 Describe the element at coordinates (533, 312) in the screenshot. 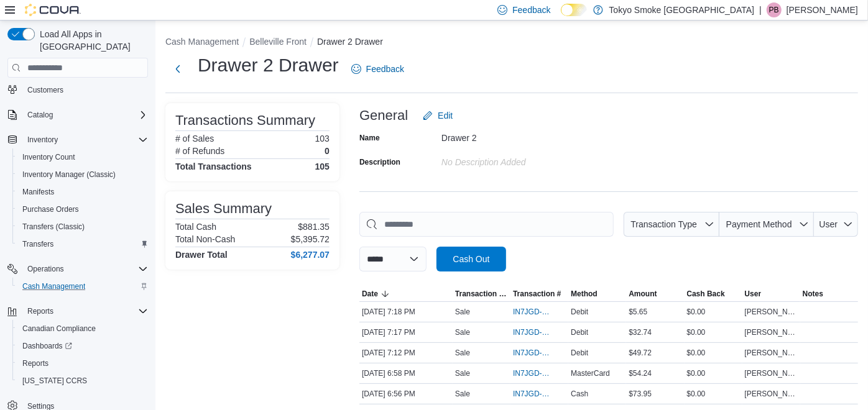

I see `span: IN7JGD-6870160` at that location.